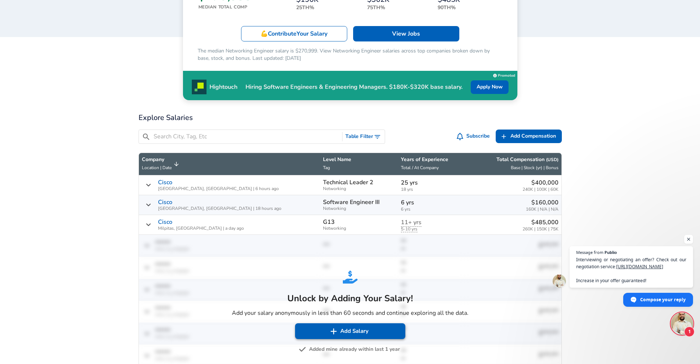  What do you see at coordinates (225, 7) in the screenshot?
I see `p: Median Total Comp` at bounding box center [225, 7].